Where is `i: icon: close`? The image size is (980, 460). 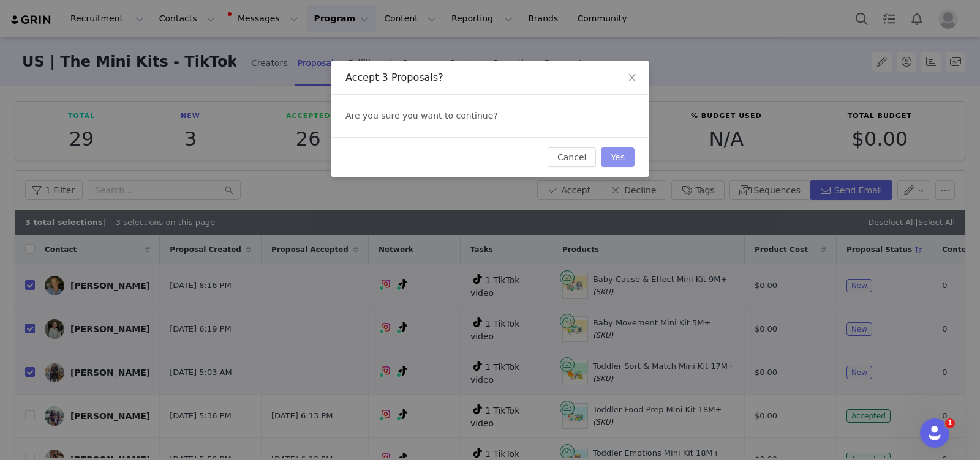
i: icon: close is located at coordinates (632, 78).